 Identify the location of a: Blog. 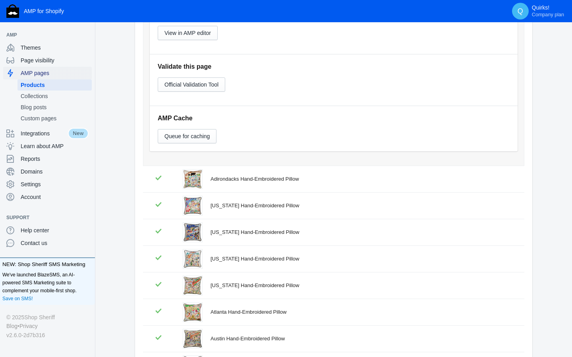
(12, 326).